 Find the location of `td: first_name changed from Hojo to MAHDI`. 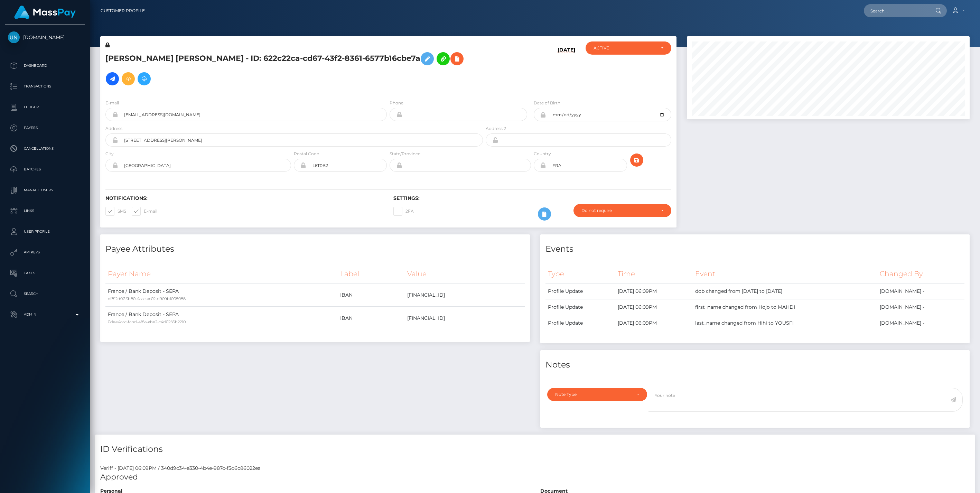

td: first_name changed from Hojo to MAHDI is located at coordinates (785, 307).